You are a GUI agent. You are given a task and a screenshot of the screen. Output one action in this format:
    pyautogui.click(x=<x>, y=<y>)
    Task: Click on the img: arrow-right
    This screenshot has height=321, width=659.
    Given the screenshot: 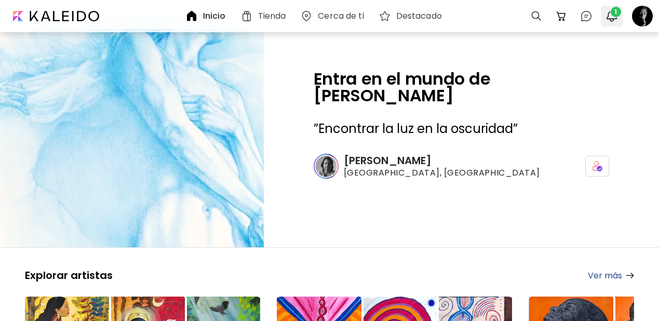 What is the action you would take?
    pyautogui.click(x=630, y=275)
    